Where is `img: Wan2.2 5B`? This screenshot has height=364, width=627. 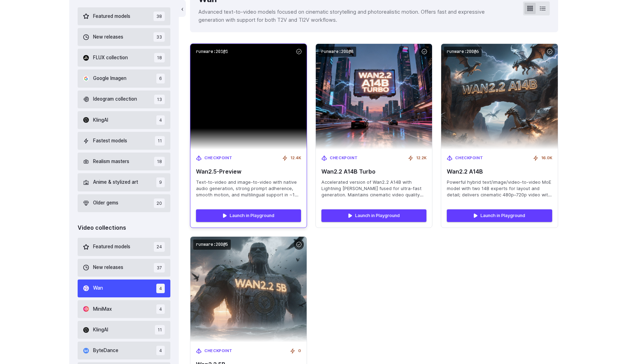 img: Wan2.2 5B is located at coordinates (249, 289).